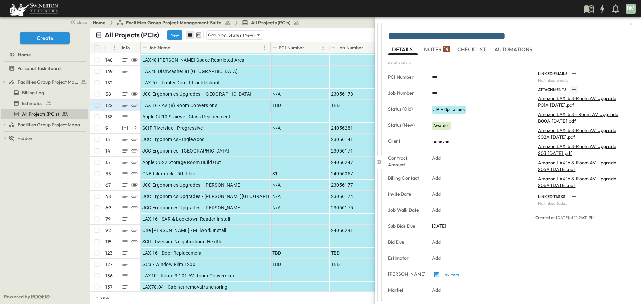 The image size is (641, 304). What do you see at coordinates (342, 174) in the screenshot?
I see `span: 24056057` at bounding box center [342, 174].